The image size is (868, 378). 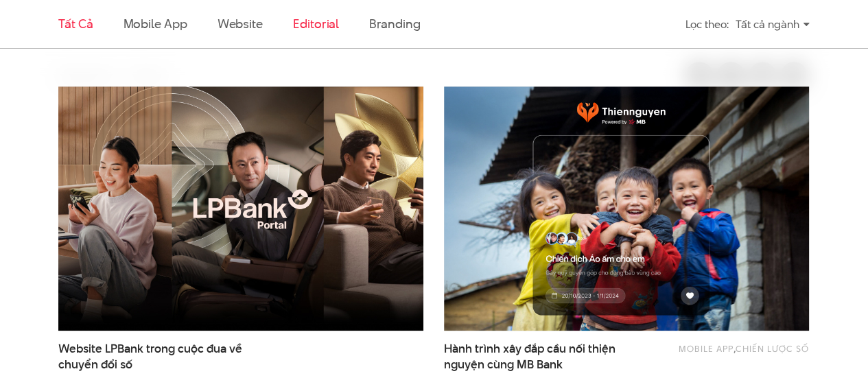 What do you see at coordinates (771, 348) in the screenshot?
I see `a: Chiến lược số` at bounding box center [771, 348].